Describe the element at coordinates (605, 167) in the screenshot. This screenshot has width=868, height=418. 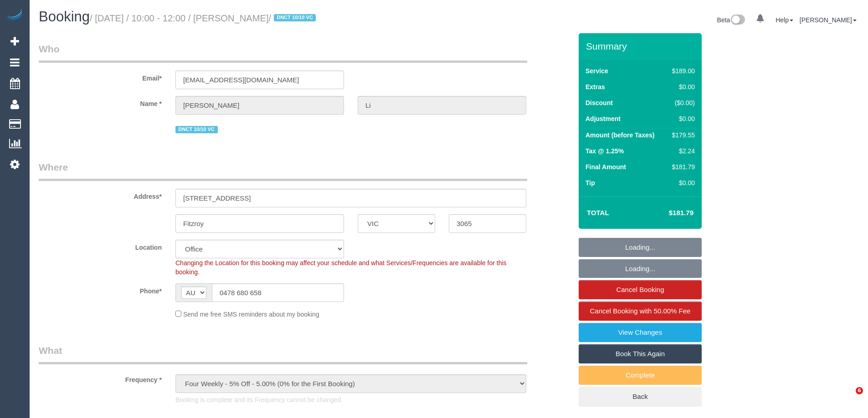
I see `label: Final Amount` at that location.